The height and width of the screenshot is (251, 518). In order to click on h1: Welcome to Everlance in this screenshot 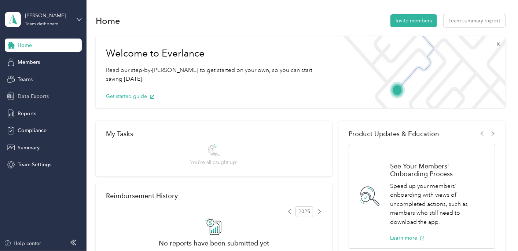, I will do `click(216, 54)`.